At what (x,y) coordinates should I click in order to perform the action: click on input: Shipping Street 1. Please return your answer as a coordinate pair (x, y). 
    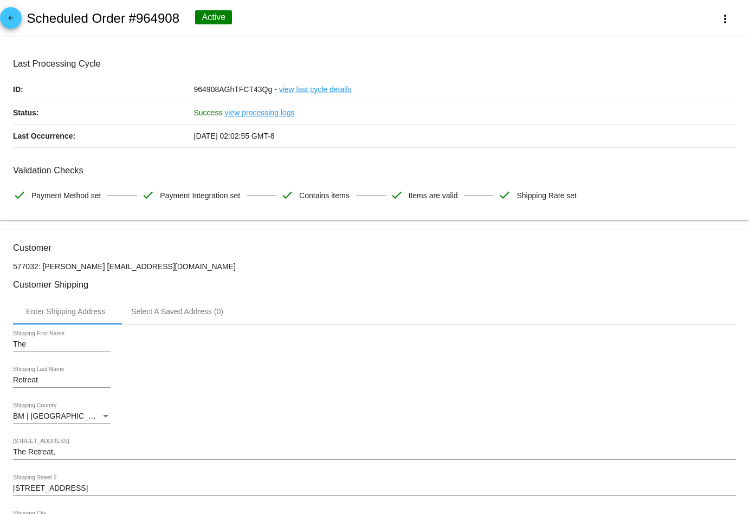
    Looking at the image, I should click on (374, 452).